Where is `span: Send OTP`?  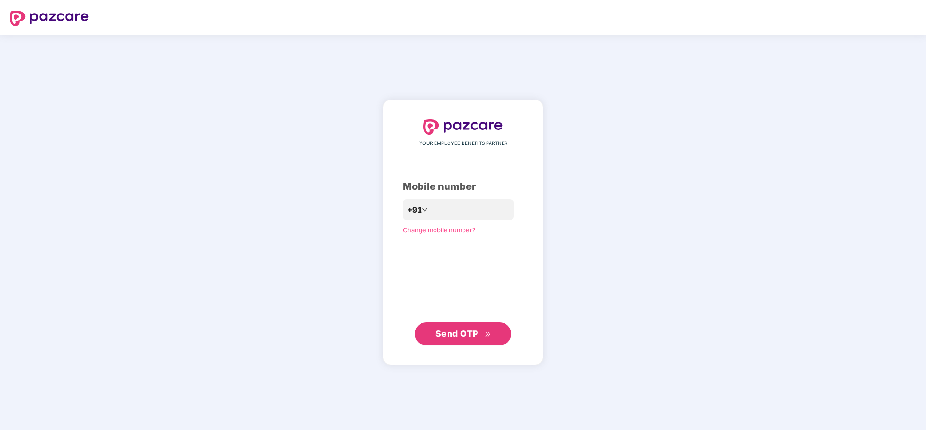 span: Send OTP is located at coordinates (457, 333).